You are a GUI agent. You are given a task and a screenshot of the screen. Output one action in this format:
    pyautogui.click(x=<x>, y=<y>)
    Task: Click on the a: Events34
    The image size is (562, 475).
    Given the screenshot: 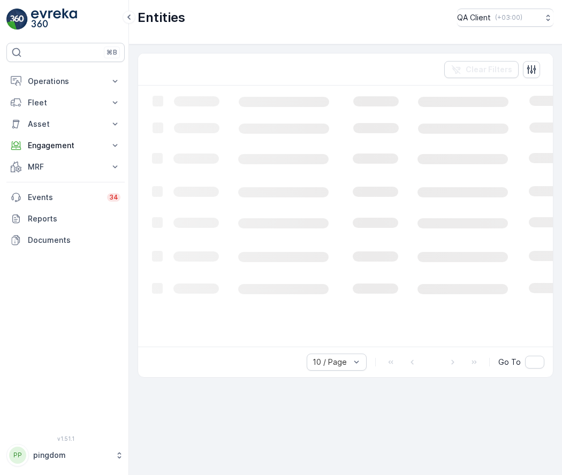 What is the action you would take?
    pyautogui.click(x=65, y=198)
    